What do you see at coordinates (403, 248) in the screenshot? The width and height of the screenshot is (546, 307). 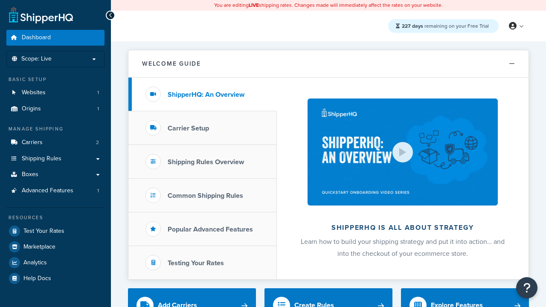 I see `span: Learn how to build your shipping strategy and put it into action… and into the checkout of your e...` at bounding box center [403, 248].